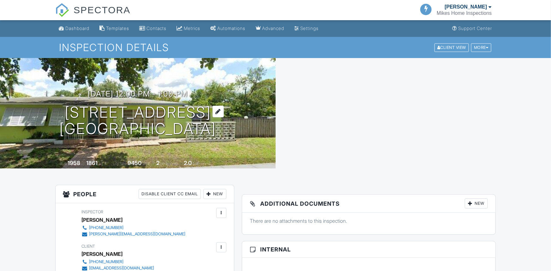 The image size is (551, 271). What do you see at coordinates (232, 28) in the screenshot?
I see `div: Automations` at bounding box center [232, 28].